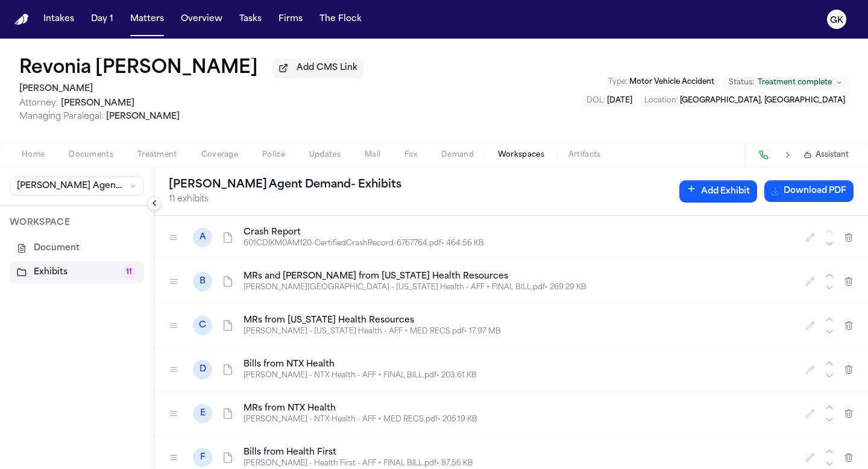 The width and height of the screenshot is (868, 469). What do you see at coordinates (290, 20) in the screenshot?
I see `button: Firms` at bounding box center [290, 20].